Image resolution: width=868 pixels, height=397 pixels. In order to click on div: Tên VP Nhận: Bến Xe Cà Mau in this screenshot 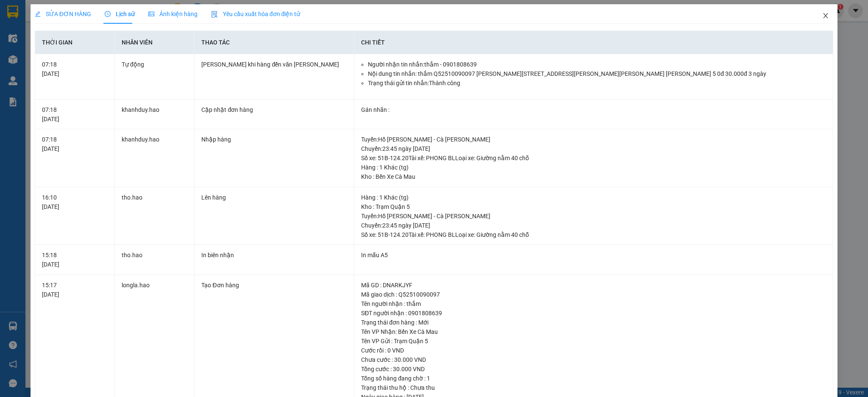, I will do `click(593, 332)`.